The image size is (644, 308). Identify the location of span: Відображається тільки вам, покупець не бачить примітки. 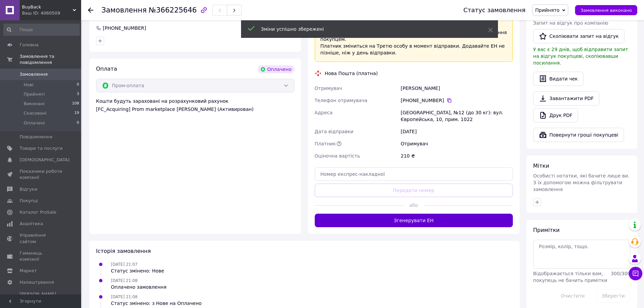
(569, 277).